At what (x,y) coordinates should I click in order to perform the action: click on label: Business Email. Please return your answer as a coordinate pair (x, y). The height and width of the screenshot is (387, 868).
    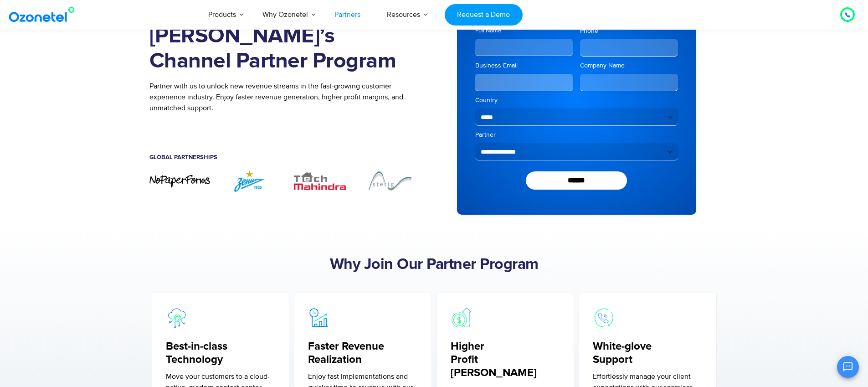
    Looking at the image, I should click on (524, 66).